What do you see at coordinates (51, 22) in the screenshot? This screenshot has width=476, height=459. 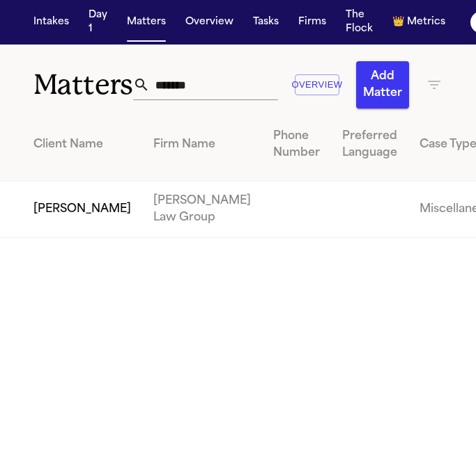 I see `button: Intakes` at bounding box center [51, 22].